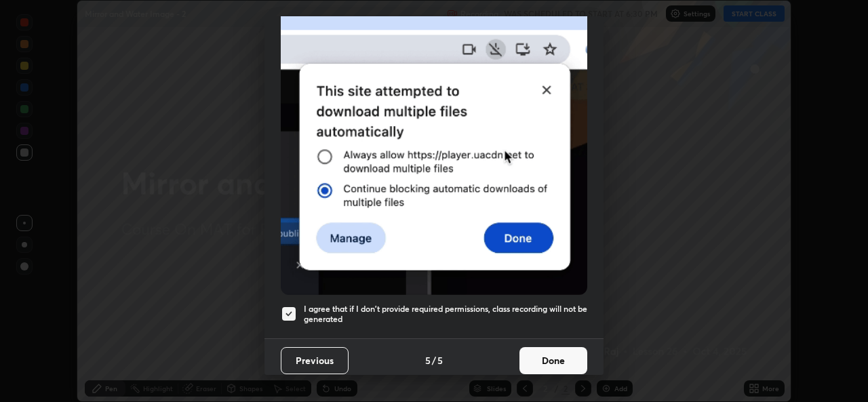 The image size is (868, 402). I want to click on h5: I agree that if I don't provide required permissions, class recording will not be generated, so click(446, 314).